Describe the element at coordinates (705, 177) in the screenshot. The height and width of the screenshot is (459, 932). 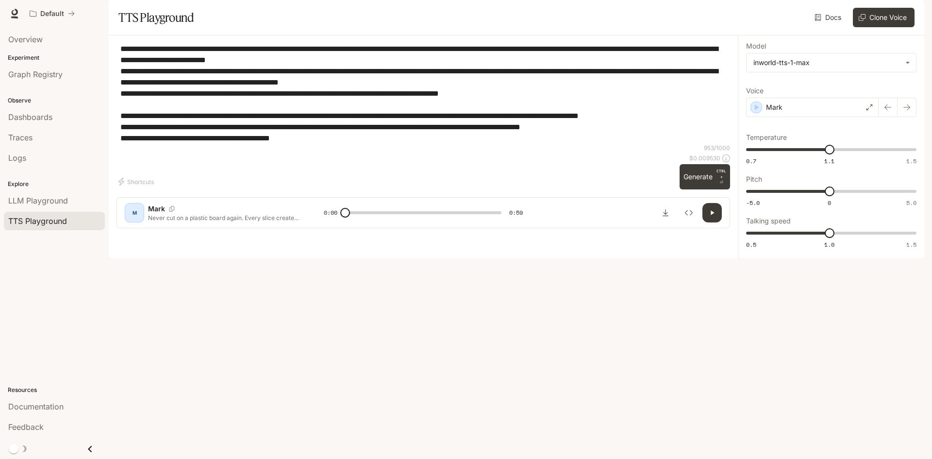
I see `button: GenerateCTRL +⏎` at that location.